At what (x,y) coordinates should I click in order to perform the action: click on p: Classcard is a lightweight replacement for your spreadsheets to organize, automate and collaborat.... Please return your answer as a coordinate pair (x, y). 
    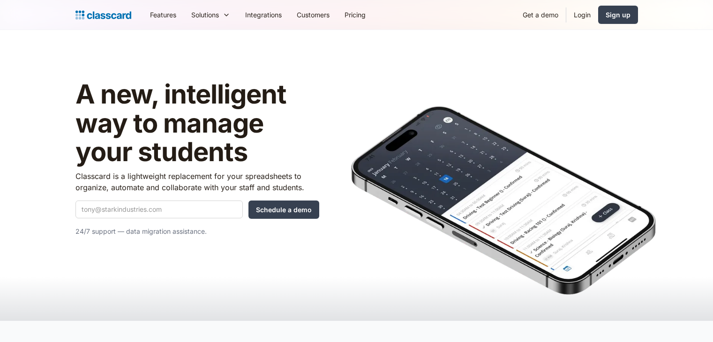
    Looking at the image, I should click on (197, 182).